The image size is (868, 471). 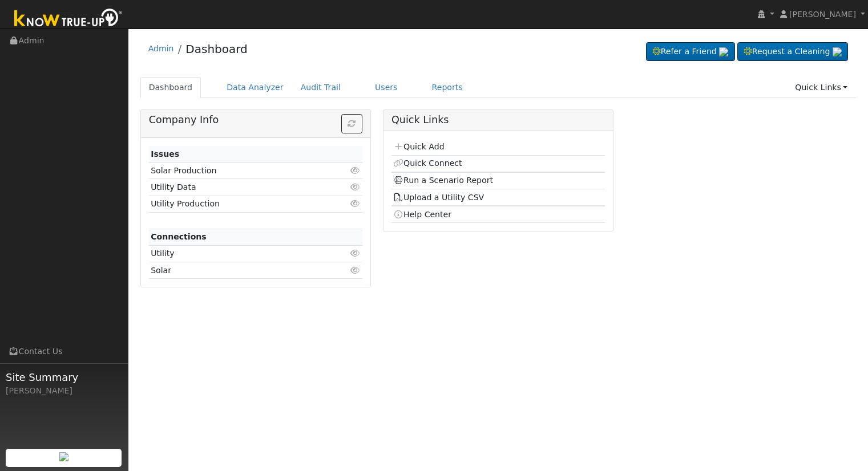 What do you see at coordinates (64, 377) in the screenshot?
I see `span: Site Summary` at bounding box center [64, 377].